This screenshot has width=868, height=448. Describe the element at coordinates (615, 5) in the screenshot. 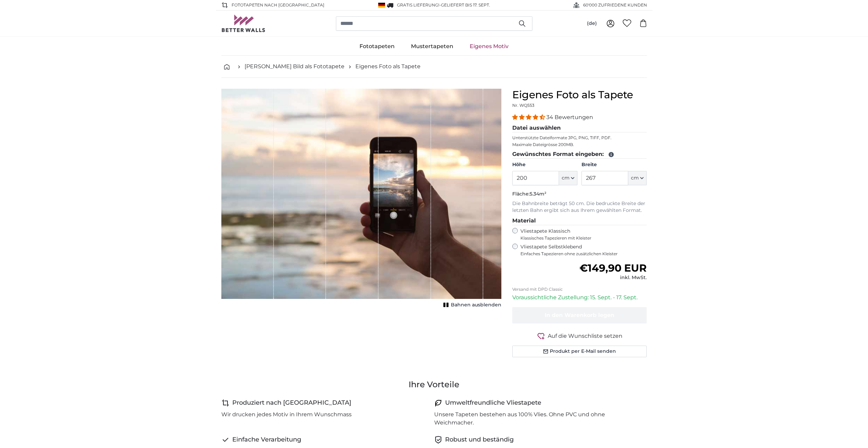

I see `span: 60'000 ZUFRIEDENE KUNDEN` at that location.